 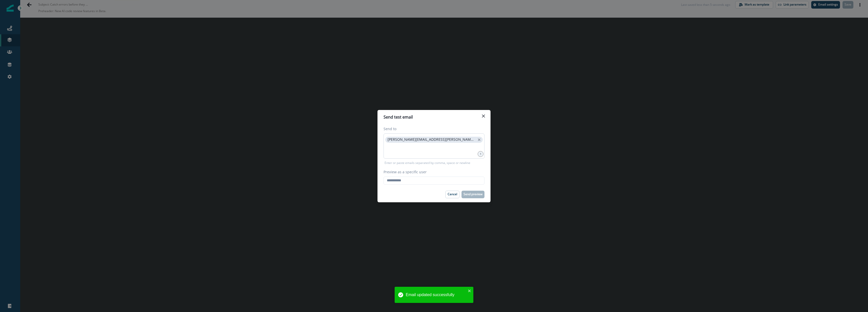 What do you see at coordinates (473, 194) in the screenshot?
I see `p: Send preview` at bounding box center [473, 194].